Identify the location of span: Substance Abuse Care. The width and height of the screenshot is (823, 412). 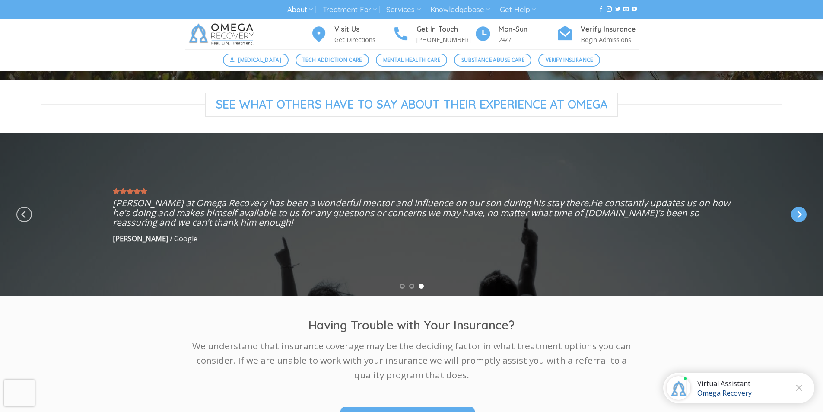
(493, 60).